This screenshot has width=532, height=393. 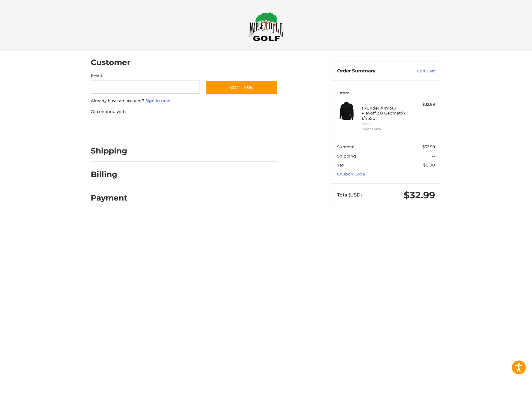 What do you see at coordinates (429, 165) in the screenshot?
I see `span: $0.00` at bounding box center [429, 165].